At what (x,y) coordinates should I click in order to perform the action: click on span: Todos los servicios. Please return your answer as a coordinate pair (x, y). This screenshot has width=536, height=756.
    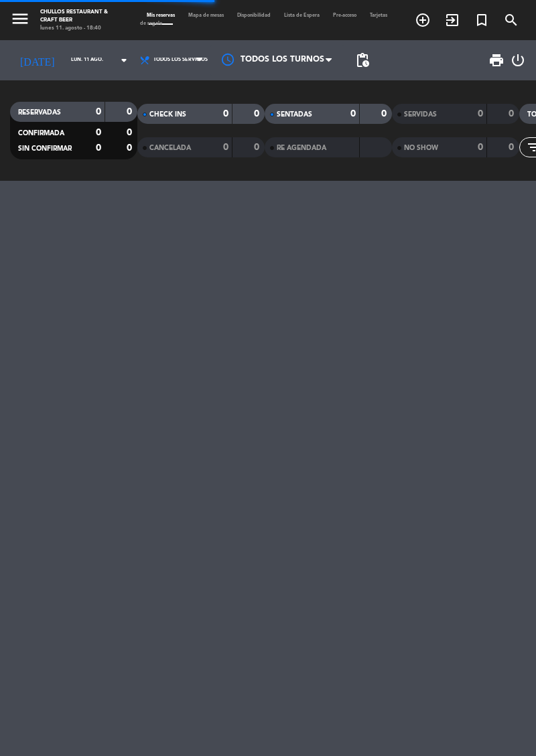
    Looking at the image, I should click on (180, 60).